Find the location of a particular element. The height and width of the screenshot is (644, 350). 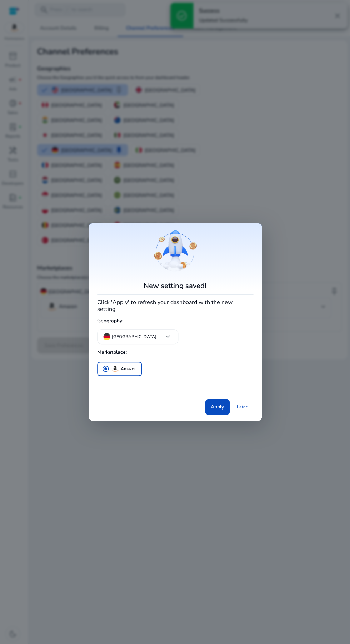

span: radio_button_checked is located at coordinates (106, 369).